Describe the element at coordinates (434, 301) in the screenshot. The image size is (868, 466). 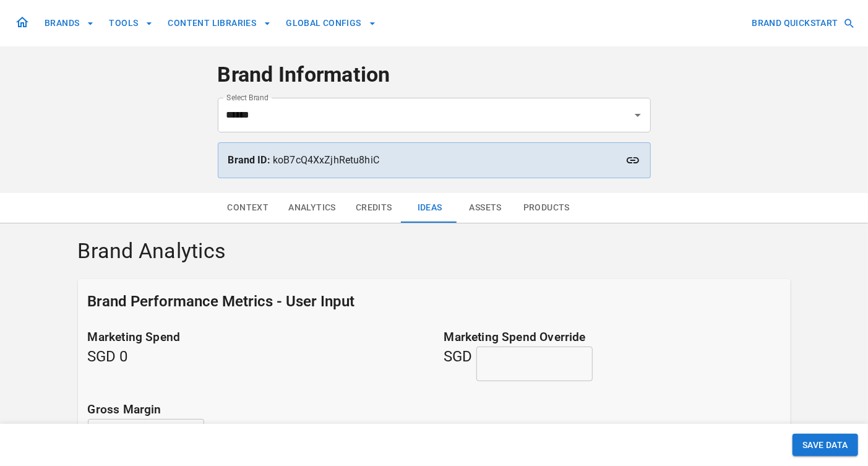
I see `div: Brand Performance Metrics - User Input` at that location.